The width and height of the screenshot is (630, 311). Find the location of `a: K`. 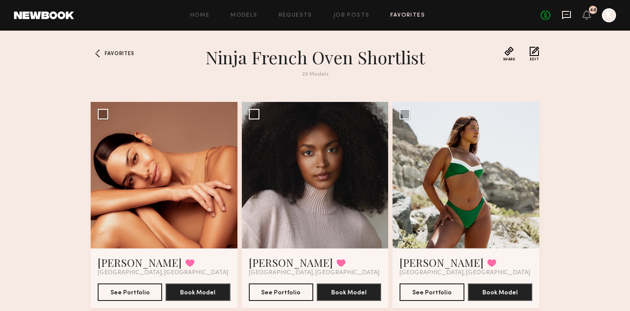

a: K is located at coordinates (609, 15).